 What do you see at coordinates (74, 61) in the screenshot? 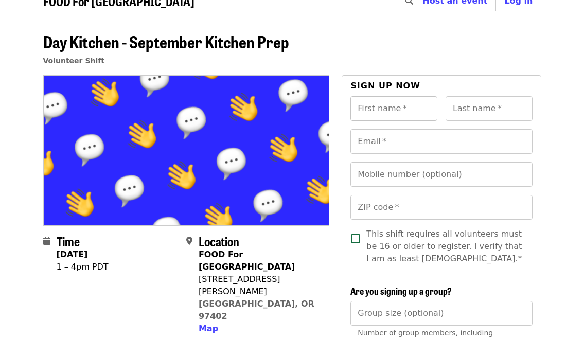
I see `span: Volunteer Shift` at bounding box center [74, 61].